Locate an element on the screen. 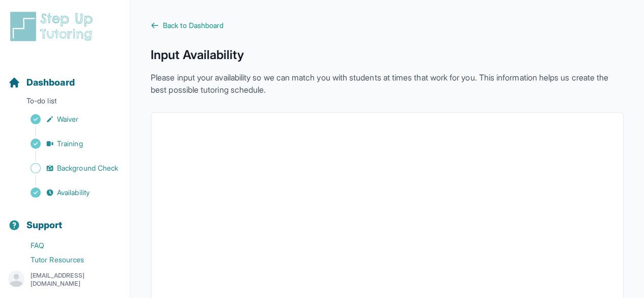 The image size is (644, 298). button: Dashboard is located at coordinates (65, 76).